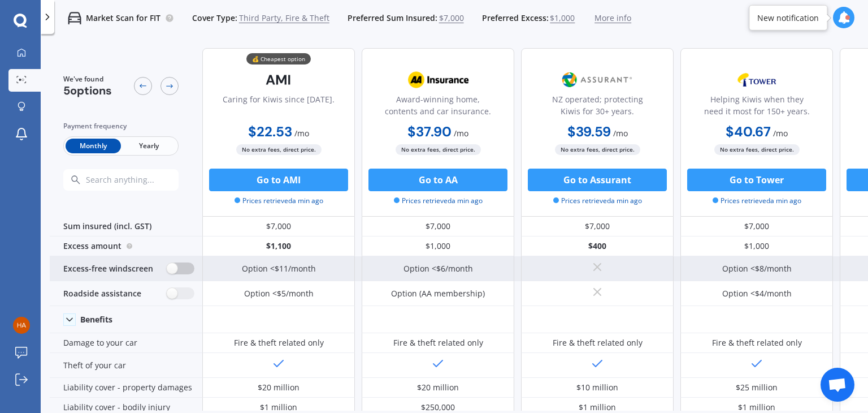 This screenshot has width=868, height=413. Describe the element at coordinates (438, 269) in the screenshot. I see `div: Option <$6/month` at that location.